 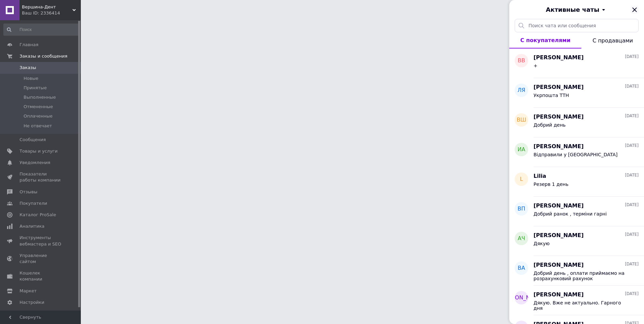 What do you see at coordinates (43, 56) in the screenshot?
I see `span: Заказы и сообщения` at bounding box center [43, 56].